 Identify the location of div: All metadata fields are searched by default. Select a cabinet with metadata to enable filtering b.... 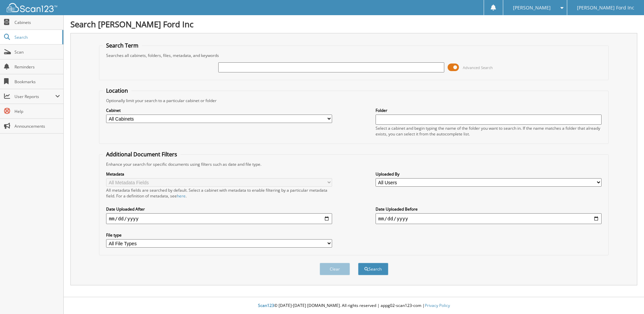
(219, 193).